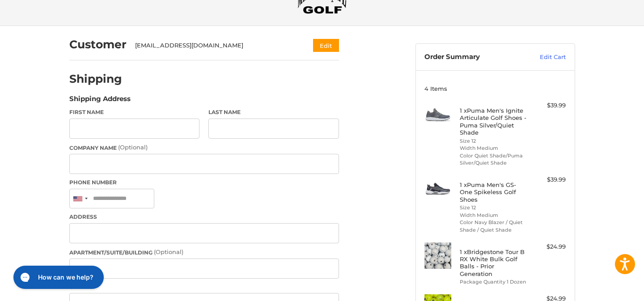 Image resolution: width=644 pixels, height=301 pixels. I want to click on h2: Customer, so click(98, 44).